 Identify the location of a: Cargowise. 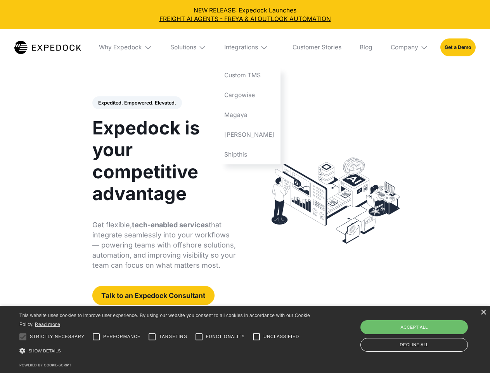
(250, 95).